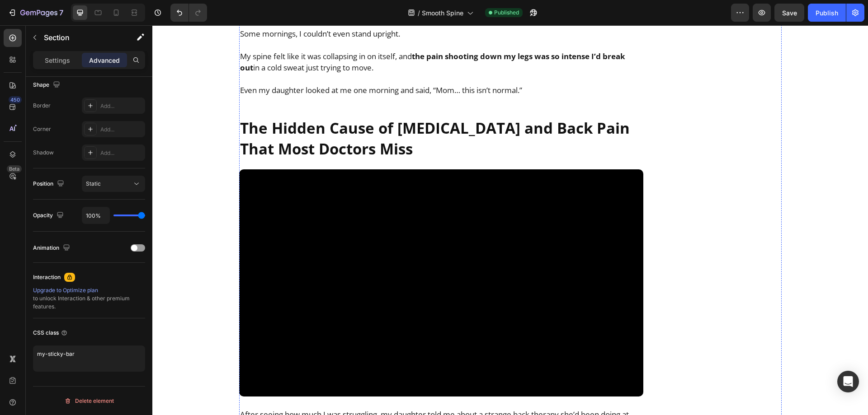  What do you see at coordinates (89, 299) in the screenshot?
I see `div: to unlock Interaction & other premium features.` at bounding box center [89, 299].